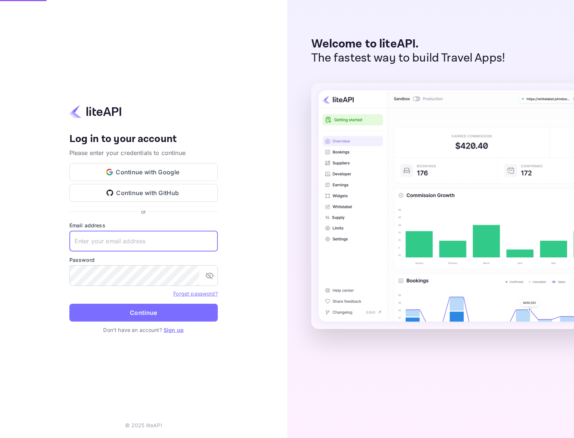 The image size is (574, 438). What do you see at coordinates (143, 211) in the screenshot?
I see `p: or` at bounding box center [143, 211].